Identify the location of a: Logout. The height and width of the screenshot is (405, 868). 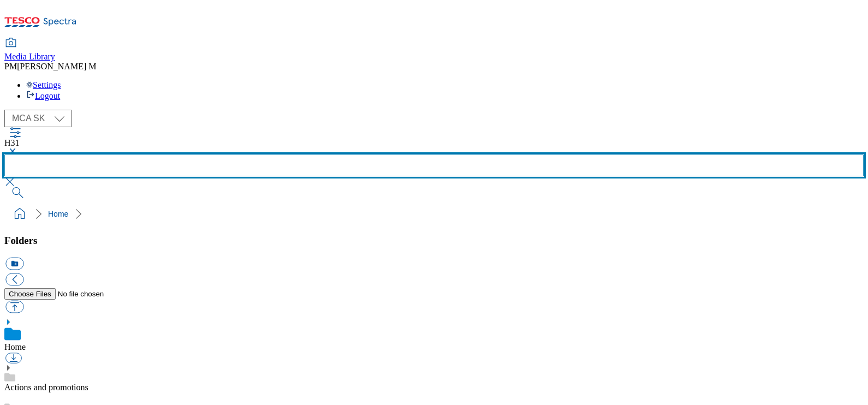
(43, 95).